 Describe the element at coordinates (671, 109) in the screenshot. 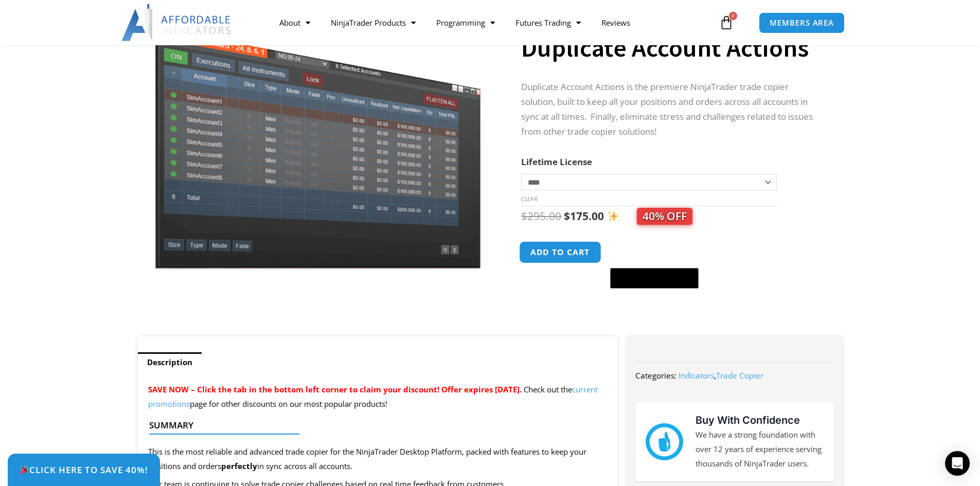

I see `p: Duplicate Account Actions is the premiere NinjaTrader trade copier solution, built to keep all yo...` at that location.